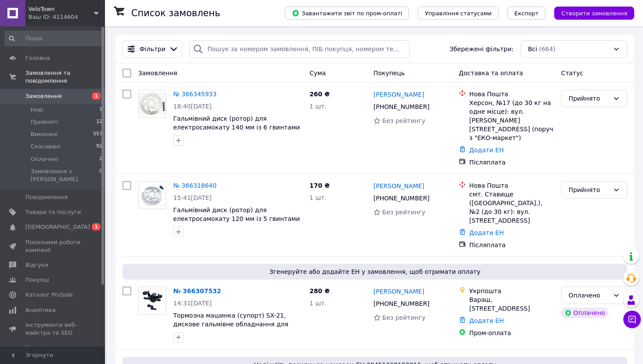  What do you see at coordinates (44, 159) in the screenshot?
I see `span: Оплачені` at bounding box center [44, 159].